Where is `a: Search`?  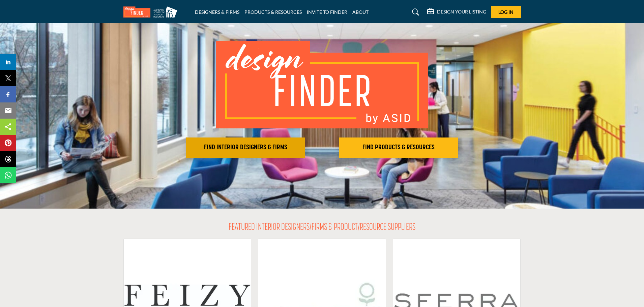
a: Search is located at coordinates (414, 12).